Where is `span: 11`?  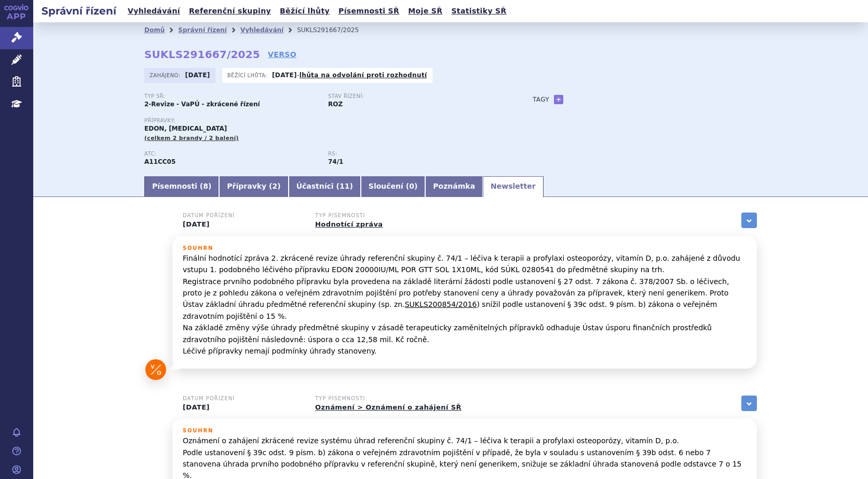 span: 11 is located at coordinates (344, 186).